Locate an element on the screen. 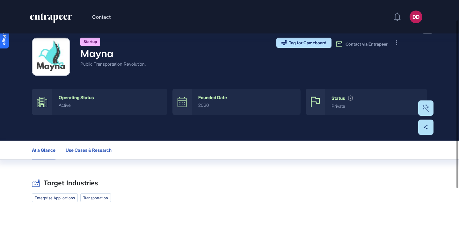 Image resolution: width=459 pixels, height=235 pixels. div: Operating Status is located at coordinates (76, 97).